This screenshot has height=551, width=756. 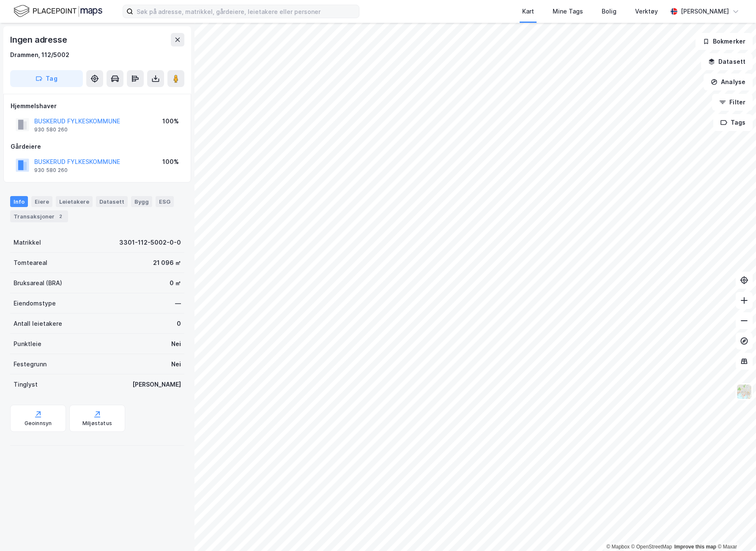 I want to click on div: Festegrunn, so click(x=30, y=364).